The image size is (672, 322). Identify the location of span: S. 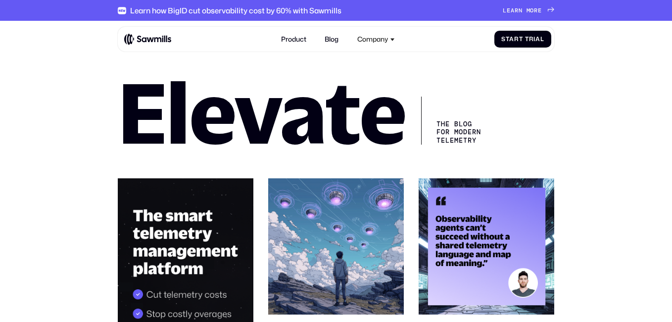
(503, 39).